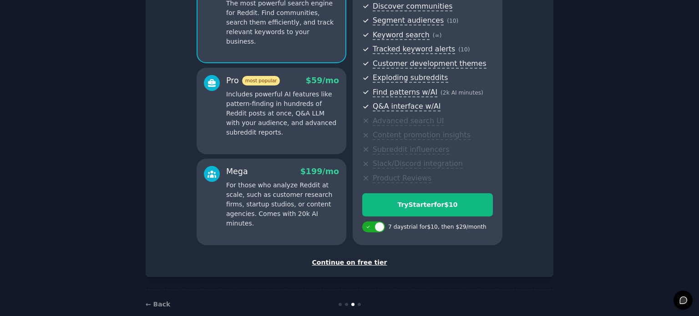  I want to click on span: Exploding subreddits, so click(410, 78).